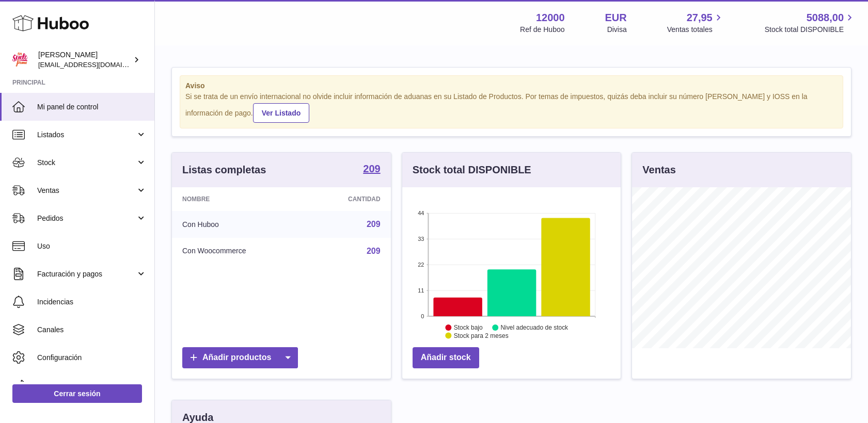  What do you see at coordinates (445, 358) in the screenshot?
I see `a: Añadir stock` at bounding box center [445, 358].